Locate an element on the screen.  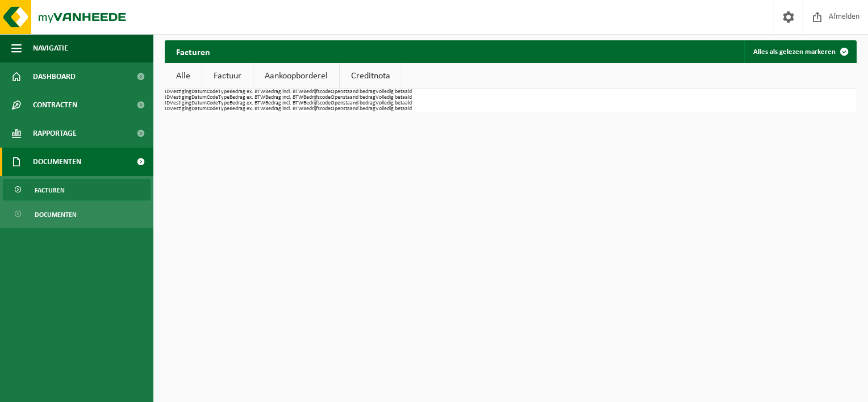
span: Dashboard is located at coordinates (54, 76).